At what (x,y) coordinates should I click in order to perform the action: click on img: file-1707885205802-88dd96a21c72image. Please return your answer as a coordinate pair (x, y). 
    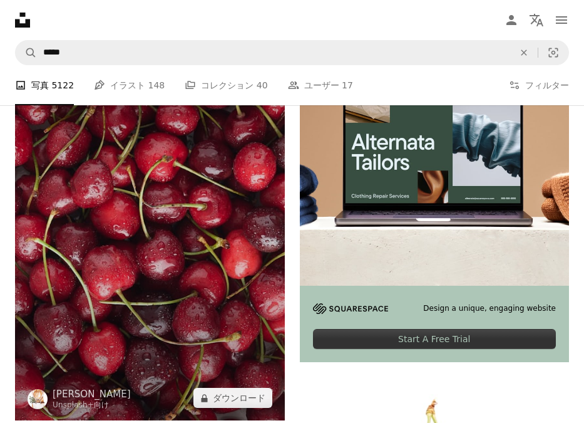
    Looking at the image, I should click on (435, 150).